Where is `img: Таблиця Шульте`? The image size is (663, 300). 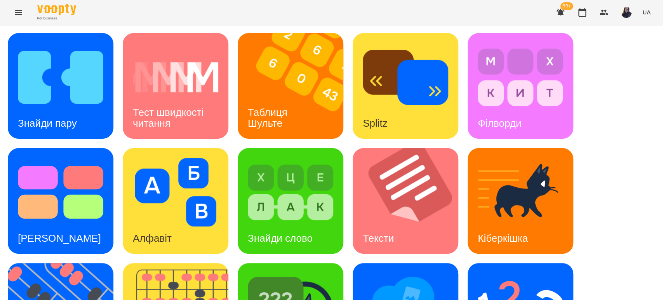
img: Таблиця Шульте is located at coordinates (295, 86).